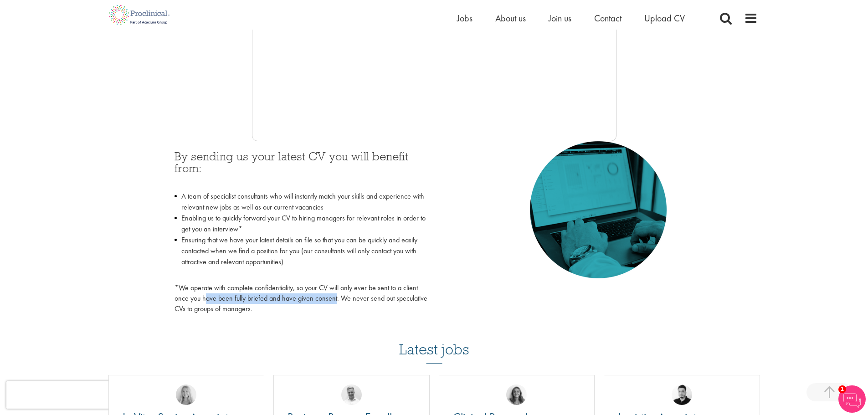 This screenshot has height=415, width=868. Describe the element at coordinates (681, 395) in the screenshot. I see `a: Anderson Maldonado` at that location.